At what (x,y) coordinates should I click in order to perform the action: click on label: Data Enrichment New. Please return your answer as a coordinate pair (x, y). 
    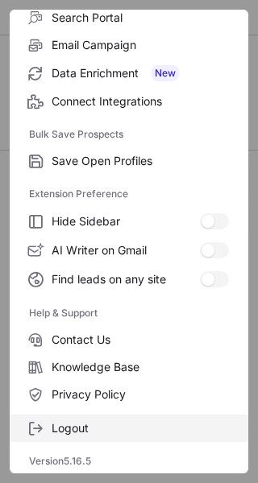
    Looking at the image, I should click on (129, 73).